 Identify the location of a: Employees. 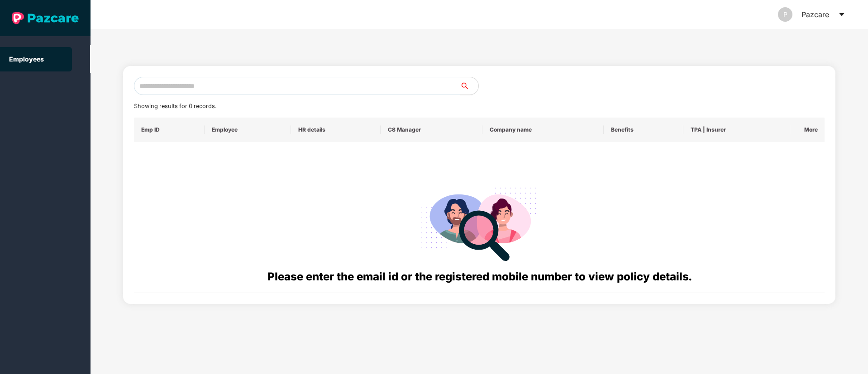
(26, 59).